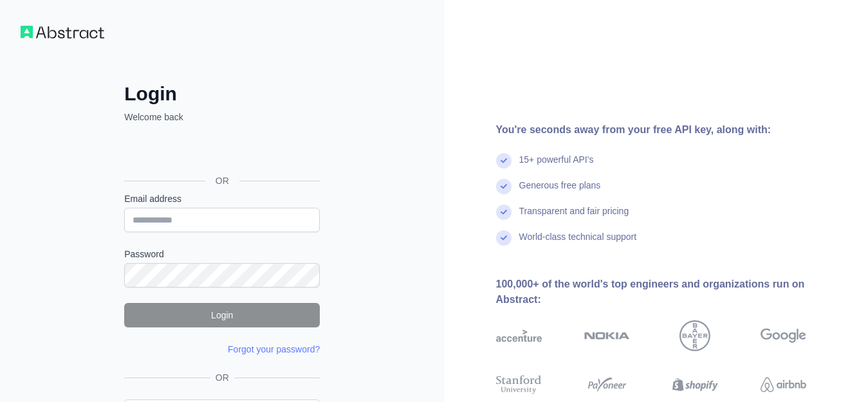 Image resolution: width=868 pixels, height=402 pixels. Describe the element at coordinates (559, 192) in the screenshot. I see `div: Generous free plans` at that location.